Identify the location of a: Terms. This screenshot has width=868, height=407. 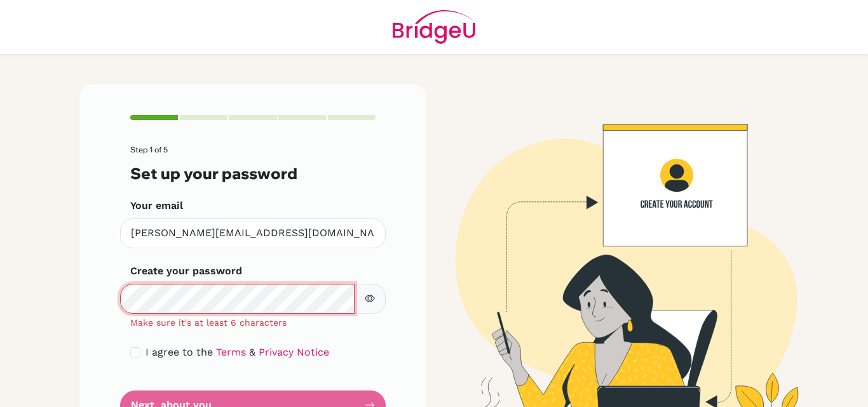
(231, 352).